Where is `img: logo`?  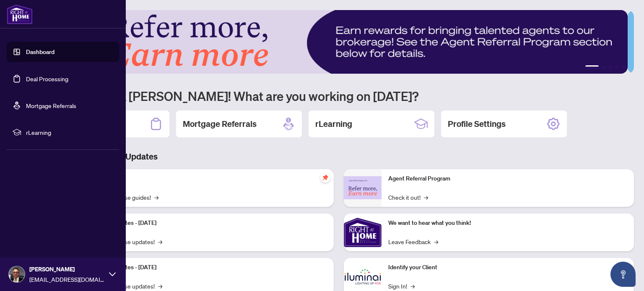
img: logo is located at coordinates (20, 14).